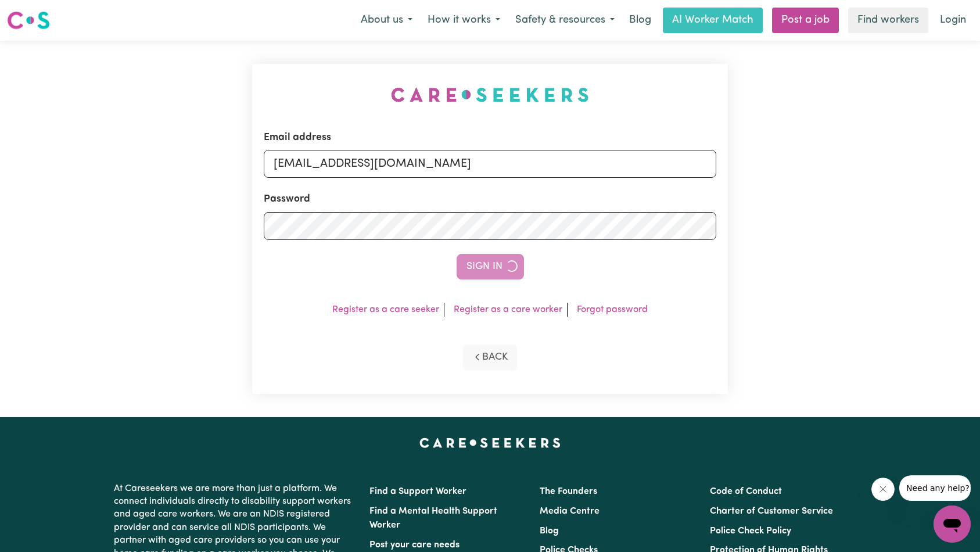 The image size is (980, 552). Describe the element at coordinates (805, 21) in the screenshot. I see `a: Post a job` at that location.